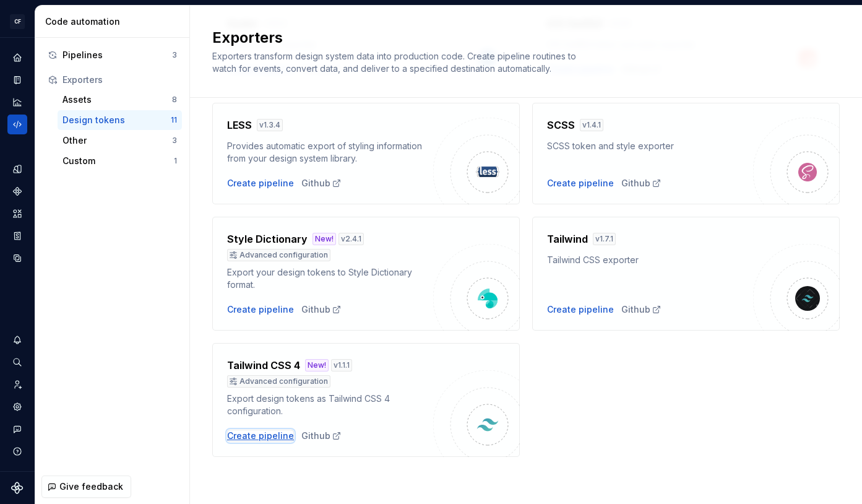  What do you see at coordinates (17, 258) in the screenshot?
I see `a: Data sources` at bounding box center [17, 258].